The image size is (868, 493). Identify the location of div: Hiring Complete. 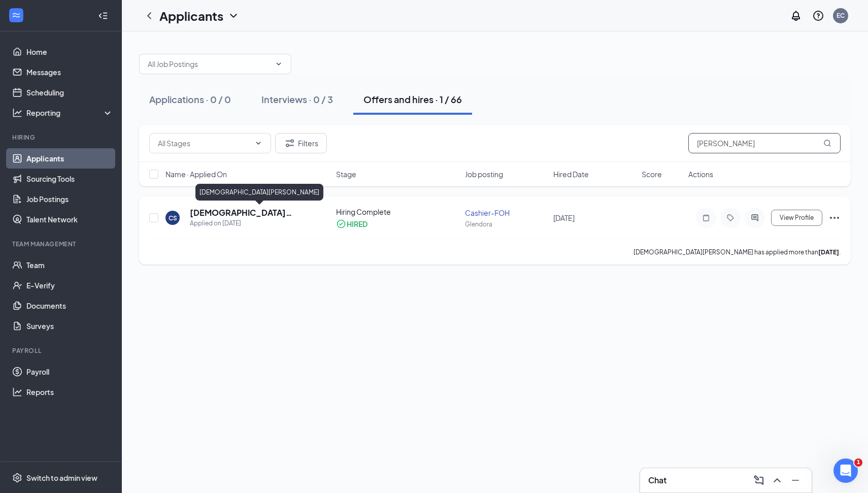
(398, 212).